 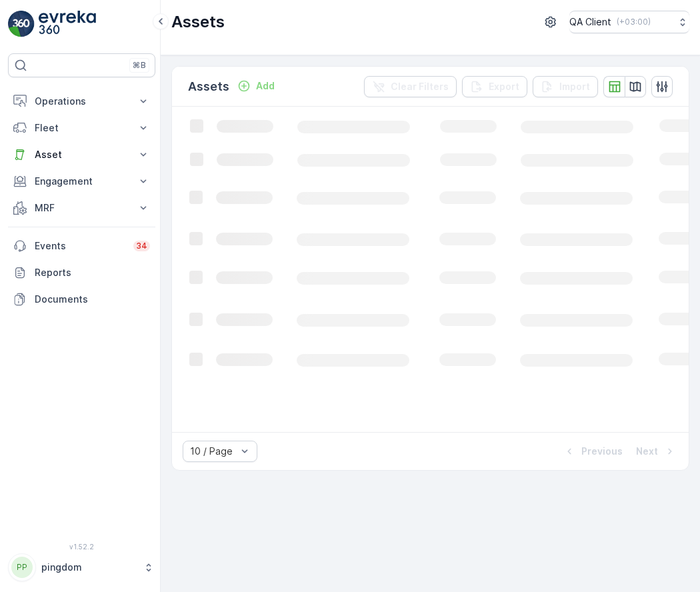 I want to click on button: Operations, so click(x=81, y=101).